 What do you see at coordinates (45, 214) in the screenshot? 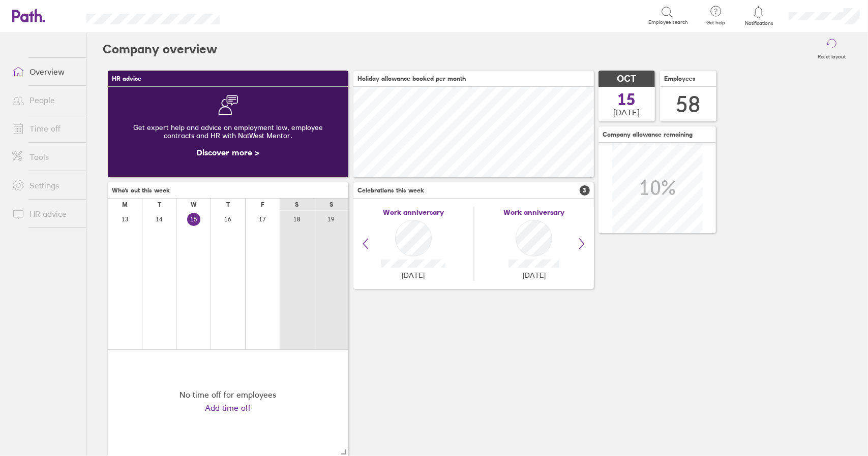
I see `a: HR advice` at bounding box center [45, 214].